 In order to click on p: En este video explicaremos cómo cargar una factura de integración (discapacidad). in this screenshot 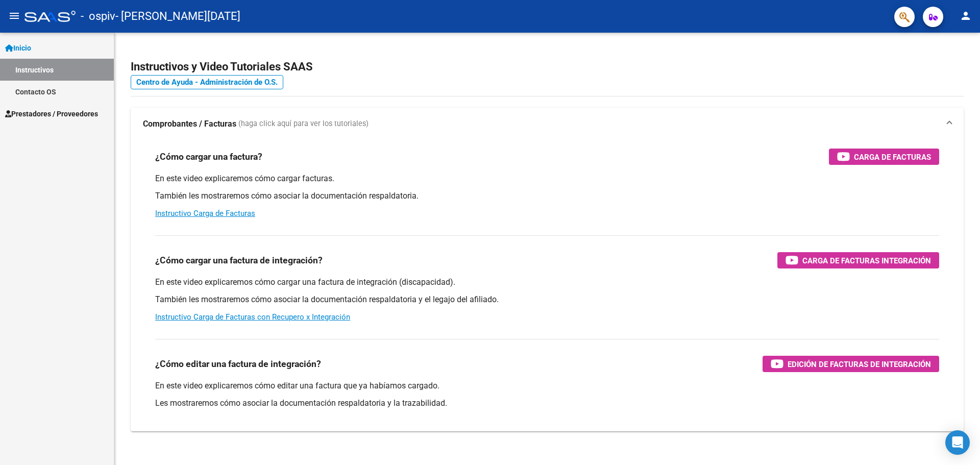, I will do `click(547, 282)`.